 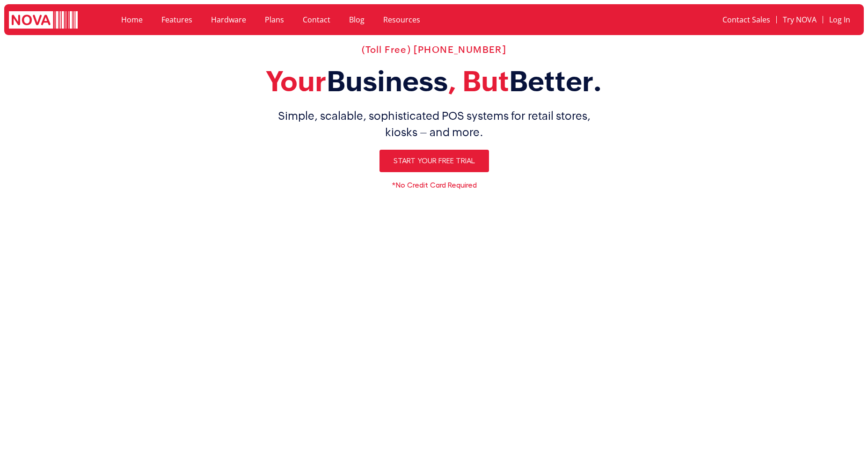 I want to click on img: logo white, so click(x=43, y=20).